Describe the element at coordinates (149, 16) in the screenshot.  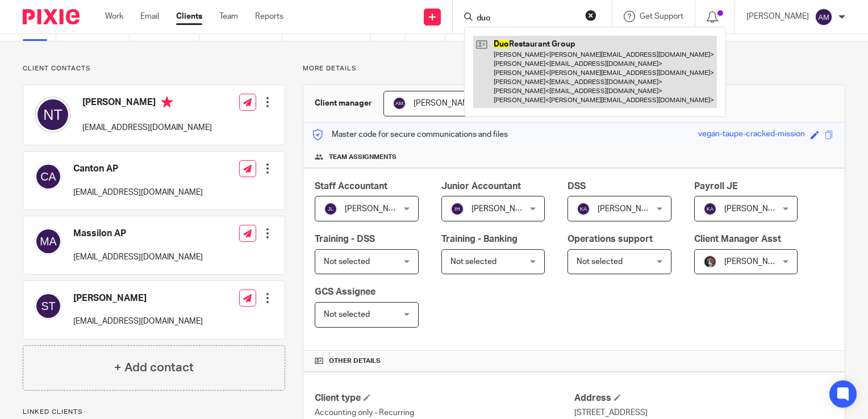
I see `a: Email` at that location.